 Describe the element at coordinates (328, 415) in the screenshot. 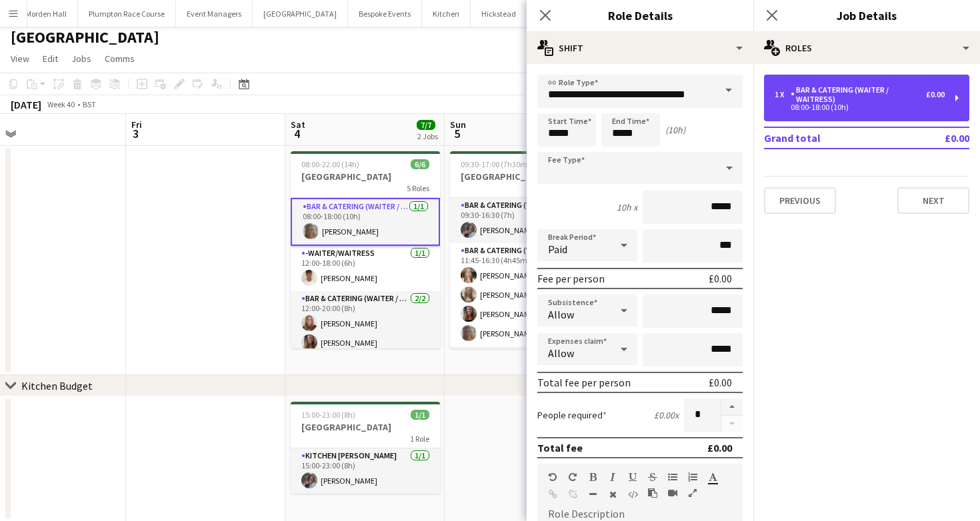

I see `span: 15:00-23:00 (8h)` at that location.